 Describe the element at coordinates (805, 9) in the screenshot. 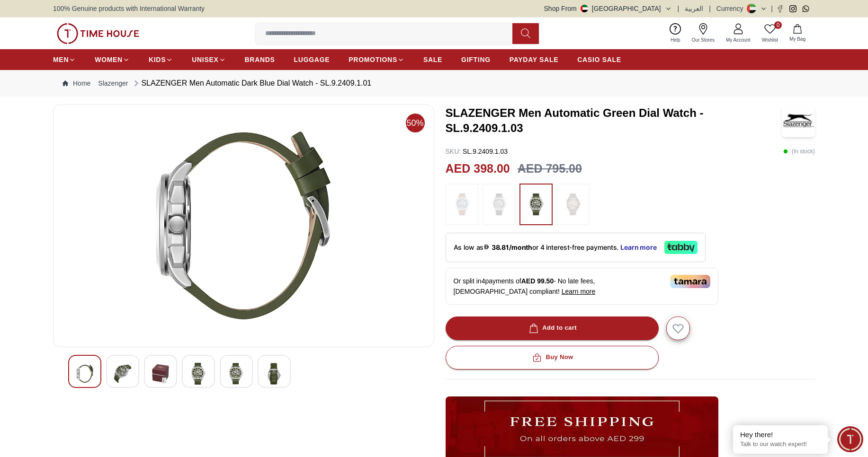

I see `a: Whatsapp` at that location.